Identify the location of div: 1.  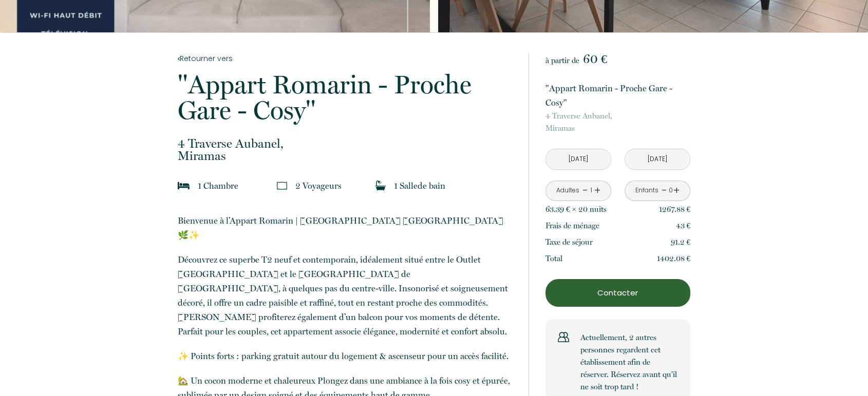
(591, 190).